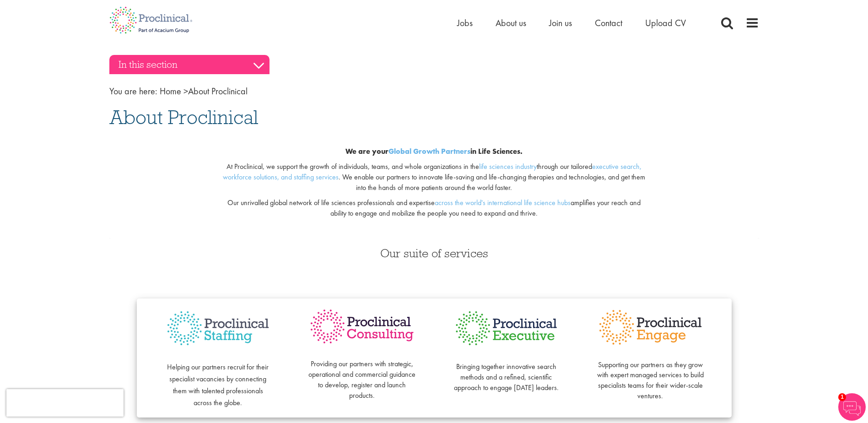 This screenshot has height=423, width=868. Describe the element at coordinates (465, 23) in the screenshot. I see `a: Jobs` at that location.